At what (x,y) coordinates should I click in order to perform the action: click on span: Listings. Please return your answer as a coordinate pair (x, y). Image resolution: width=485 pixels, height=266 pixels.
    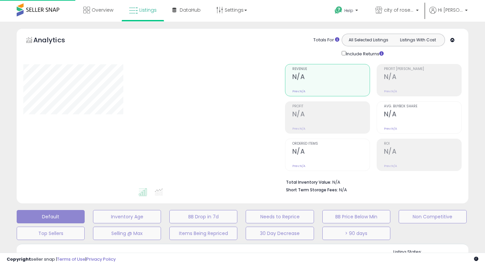
    Looking at the image, I should click on (148, 10).